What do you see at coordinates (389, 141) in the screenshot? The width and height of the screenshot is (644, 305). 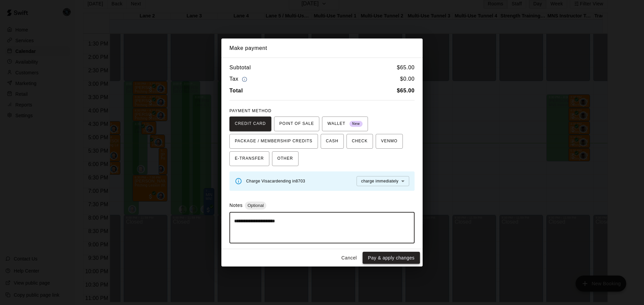 I see `button: VENMO` at bounding box center [389, 141].